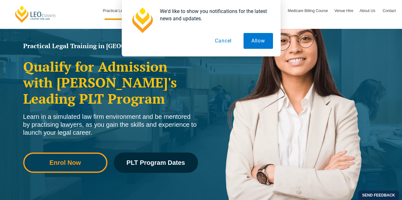 Image resolution: width=402 pixels, height=200 pixels. I want to click on button: Allow, so click(258, 41).